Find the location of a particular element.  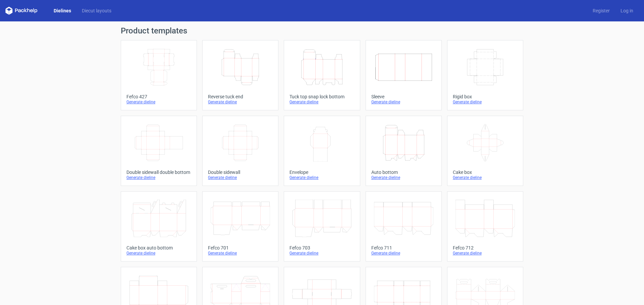

div: Reverse tuck end is located at coordinates (240, 97).